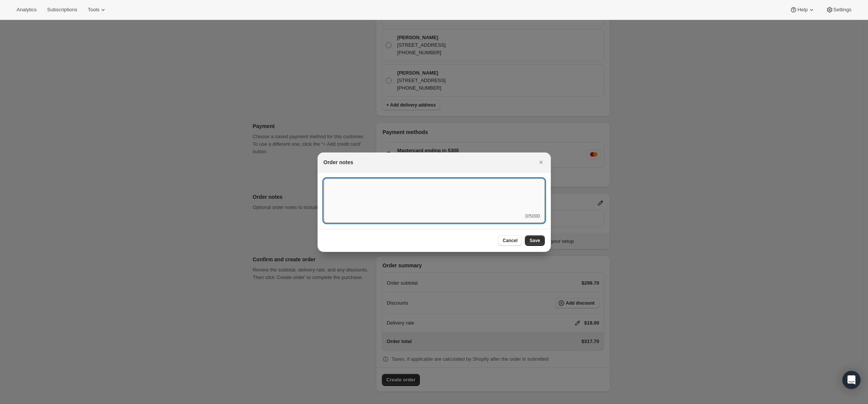 The image size is (868, 404). What do you see at coordinates (535, 241) in the screenshot?
I see `button: Save` at bounding box center [535, 241].